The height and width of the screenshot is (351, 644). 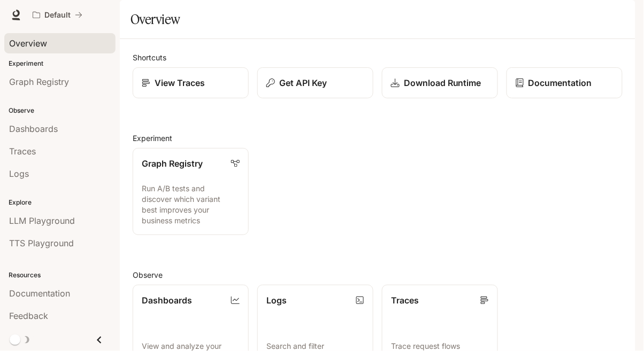 I want to click on a: View Traces, so click(x=190, y=83).